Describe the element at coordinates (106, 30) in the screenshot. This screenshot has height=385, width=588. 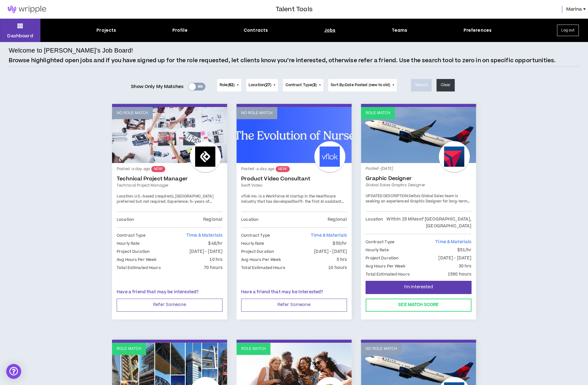
I see `div: Projects` at that location.